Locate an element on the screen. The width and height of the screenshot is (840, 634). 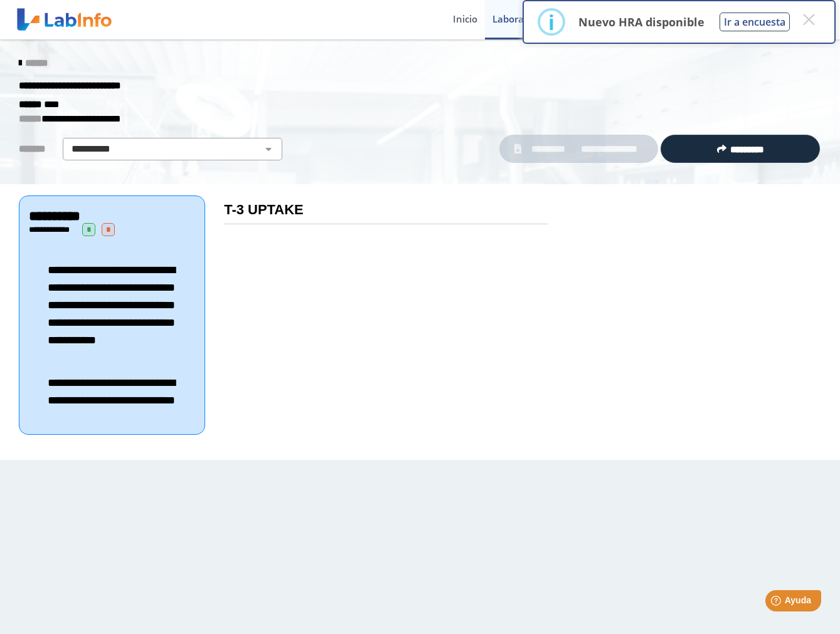
span: Ayuda is located at coordinates (70, 15).